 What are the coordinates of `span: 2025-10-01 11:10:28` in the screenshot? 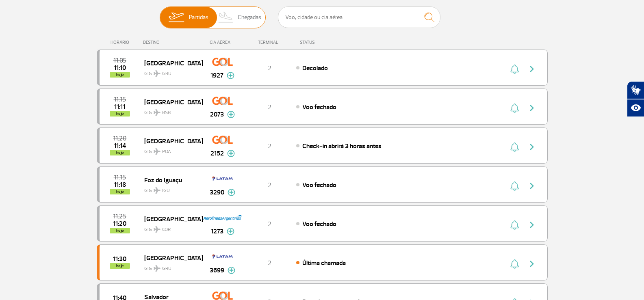 It's located at (120, 68).